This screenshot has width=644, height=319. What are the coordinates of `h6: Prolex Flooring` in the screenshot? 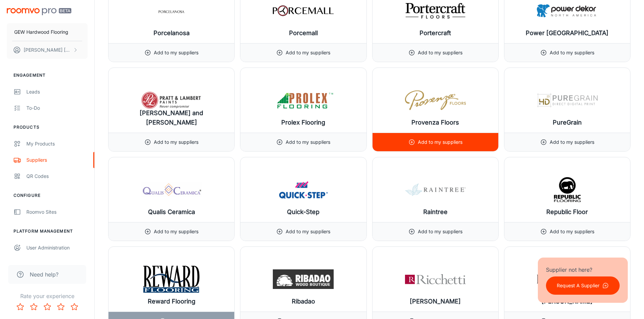 It's located at (303, 123).